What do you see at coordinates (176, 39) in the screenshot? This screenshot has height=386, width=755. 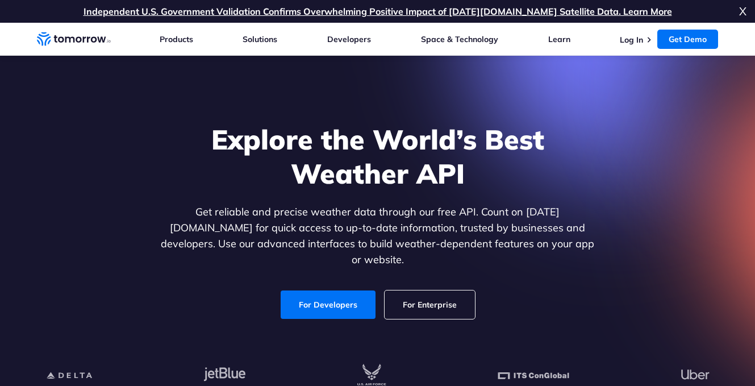 I see `a: Products` at bounding box center [176, 39].